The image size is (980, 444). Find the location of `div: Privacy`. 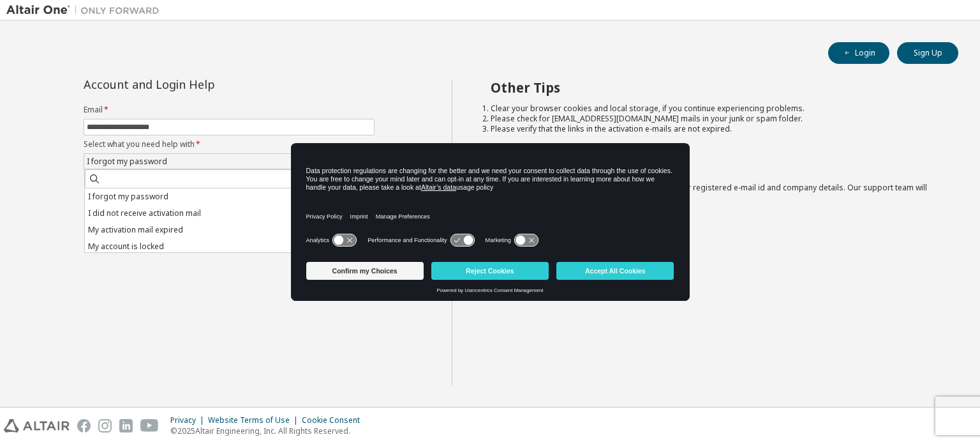

div: Privacy is located at coordinates (189, 421).